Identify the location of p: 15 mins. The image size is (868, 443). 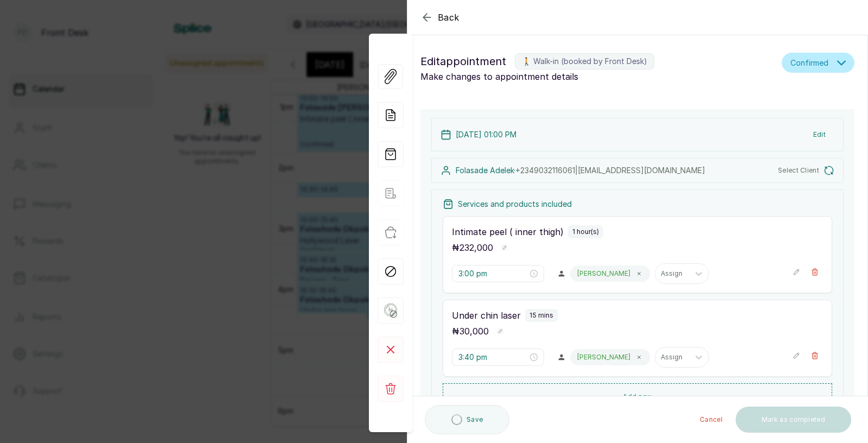
(542, 315).